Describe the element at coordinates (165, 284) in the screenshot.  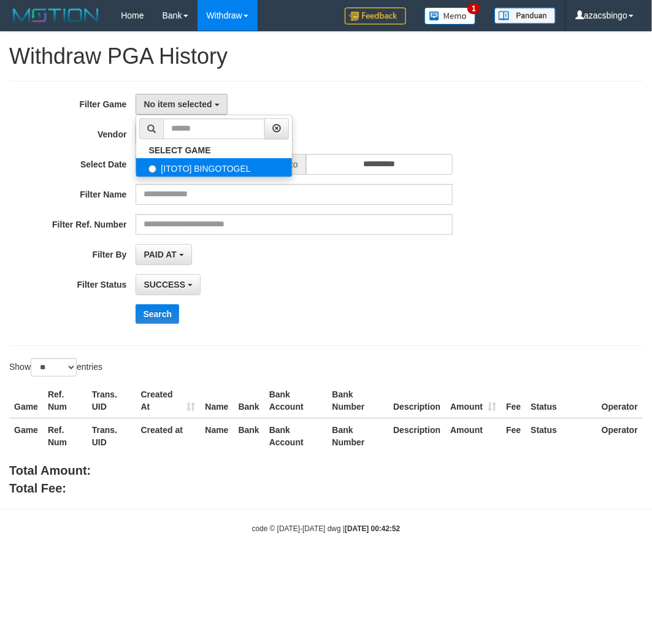
I see `span: SUCCESS` at that location.